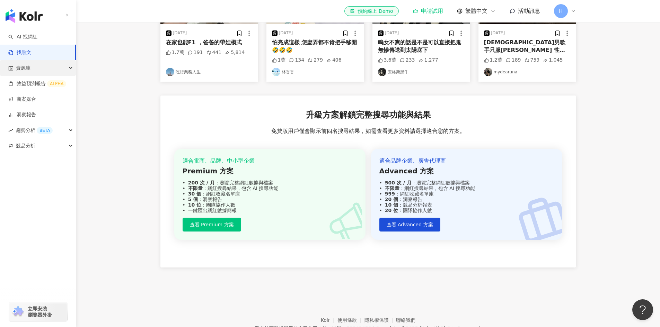 Image resolution: width=660 pixels, height=327 pixels. I want to click on span: 繁體中文, so click(476, 11).